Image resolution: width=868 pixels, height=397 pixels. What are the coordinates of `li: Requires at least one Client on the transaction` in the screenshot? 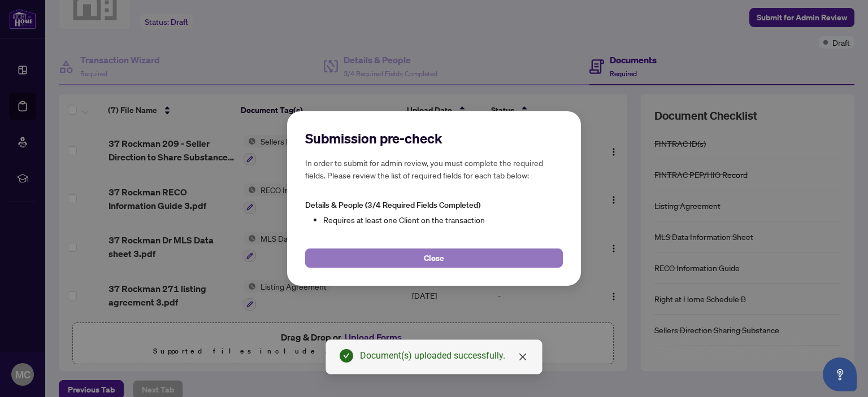 It's located at (443, 220).